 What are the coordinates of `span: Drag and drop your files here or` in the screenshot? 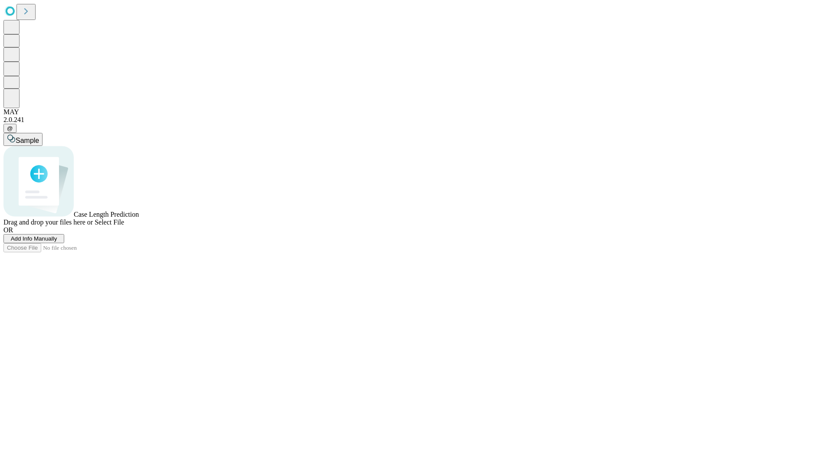 It's located at (48, 222).